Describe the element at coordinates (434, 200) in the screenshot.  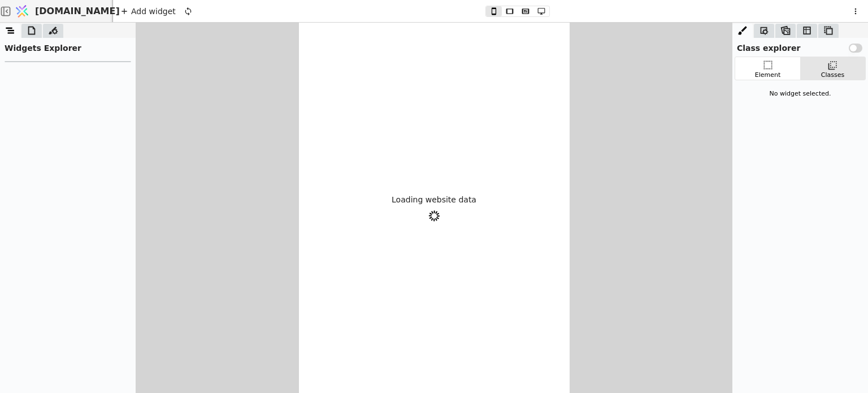
I see `p: Loading website data` at that location.